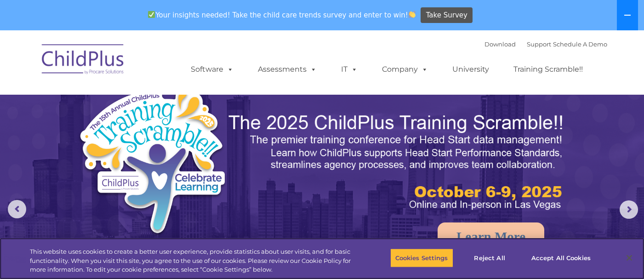 The width and height of the screenshot is (644, 279). I want to click on img: ChildPlus by Procare Solutions, so click(83, 61).